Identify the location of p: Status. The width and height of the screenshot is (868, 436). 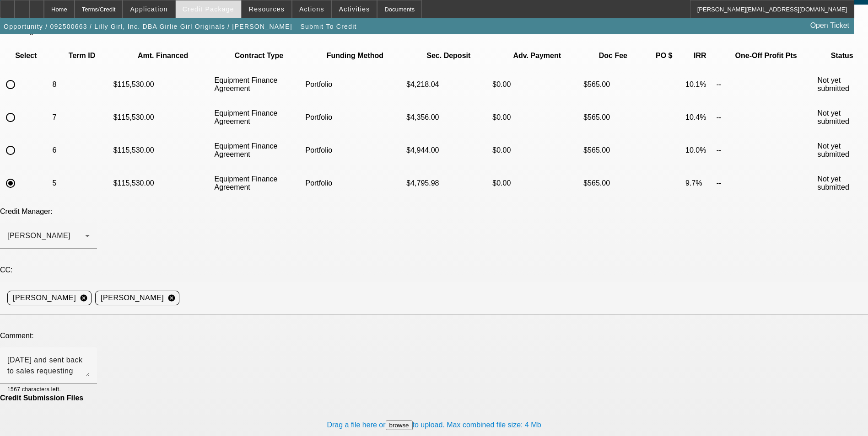
(841, 55).